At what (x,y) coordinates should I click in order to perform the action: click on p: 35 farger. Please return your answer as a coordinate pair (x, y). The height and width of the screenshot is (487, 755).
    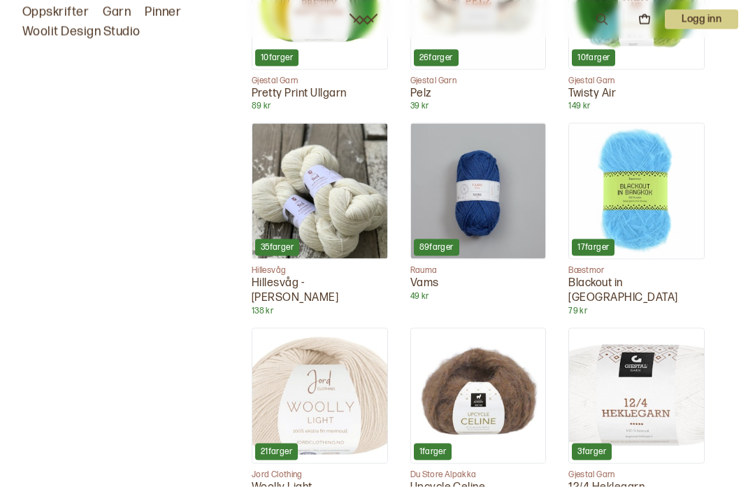
    Looking at the image, I should click on (277, 247).